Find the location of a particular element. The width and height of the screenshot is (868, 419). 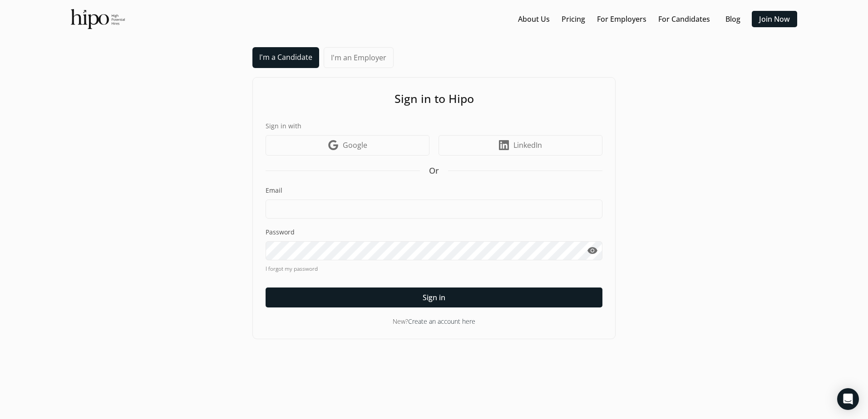

button: For Employers is located at coordinates (621, 19).